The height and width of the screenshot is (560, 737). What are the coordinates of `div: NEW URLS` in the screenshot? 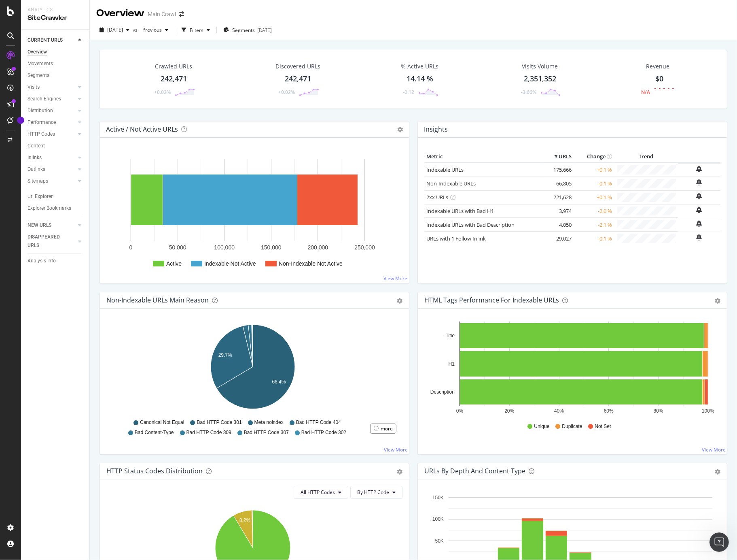 It's located at (39, 225).